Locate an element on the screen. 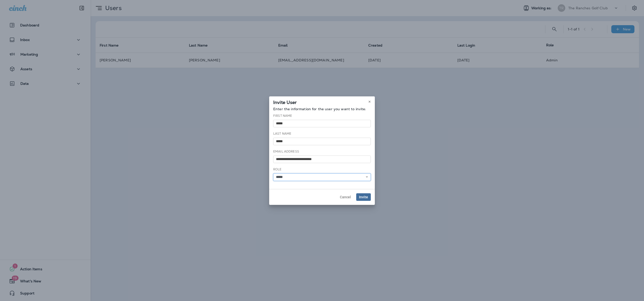  span: Invite is located at coordinates (363, 197).